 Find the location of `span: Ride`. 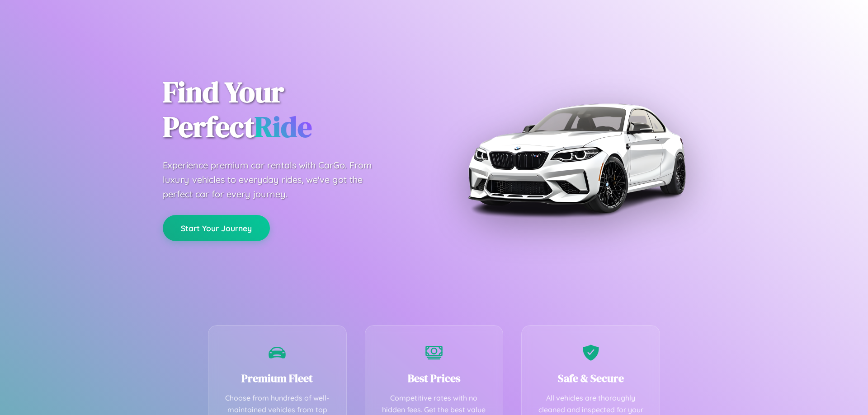

span: Ride is located at coordinates (283, 127).